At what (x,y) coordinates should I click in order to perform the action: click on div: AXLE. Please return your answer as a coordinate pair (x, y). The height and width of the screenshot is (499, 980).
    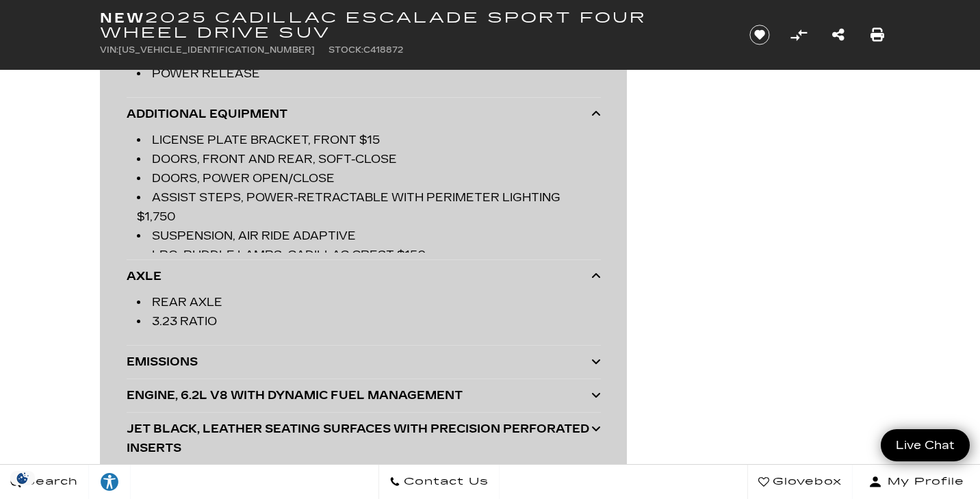
    Looking at the image, I should click on (359, 277).